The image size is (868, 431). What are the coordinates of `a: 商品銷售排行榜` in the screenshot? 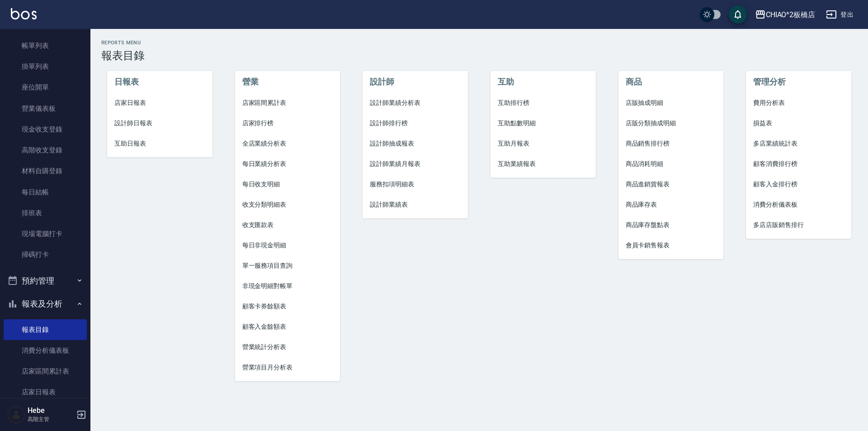 It's located at (671, 143).